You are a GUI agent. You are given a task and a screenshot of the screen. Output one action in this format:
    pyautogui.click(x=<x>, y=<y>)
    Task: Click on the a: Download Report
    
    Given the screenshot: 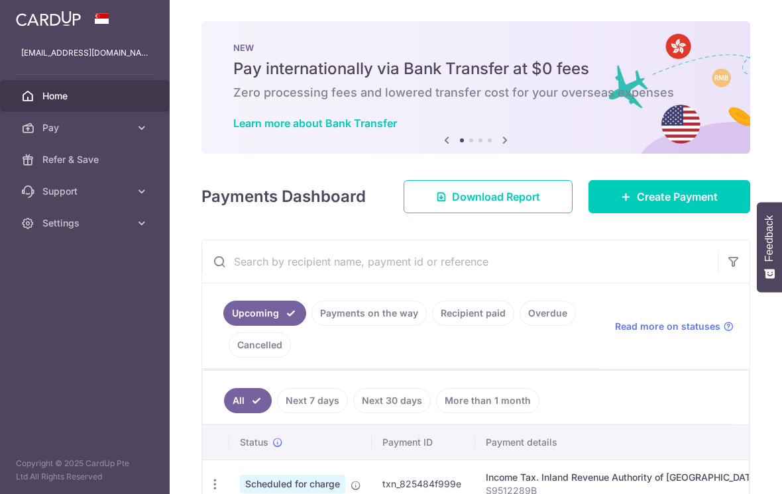 What is the action you would take?
    pyautogui.click(x=488, y=197)
    